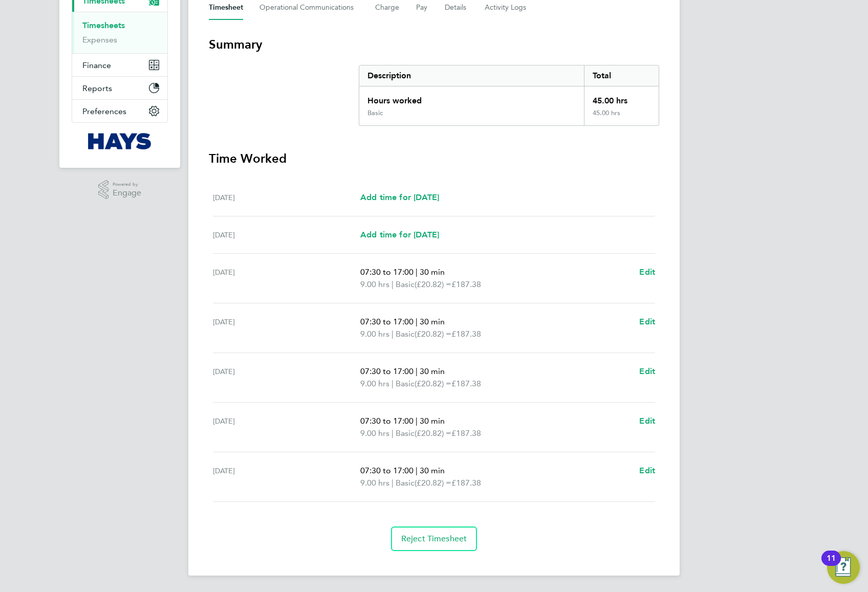 This screenshot has width=868, height=592. What do you see at coordinates (375, 113) in the screenshot?
I see `div: Basic` at bounding box center [375, 113].